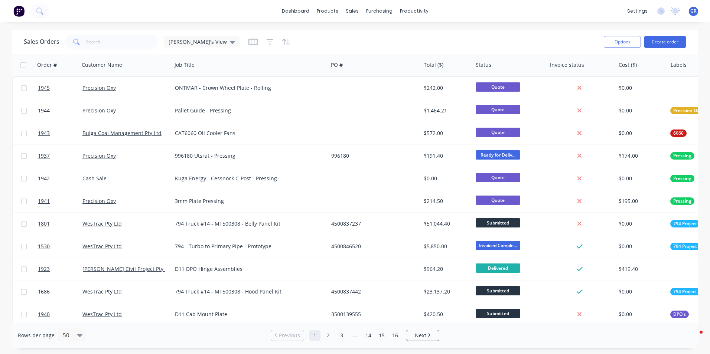  Describe the element at coordinates (44, 156) in the screenshot. I see `span: 1937` at that location.